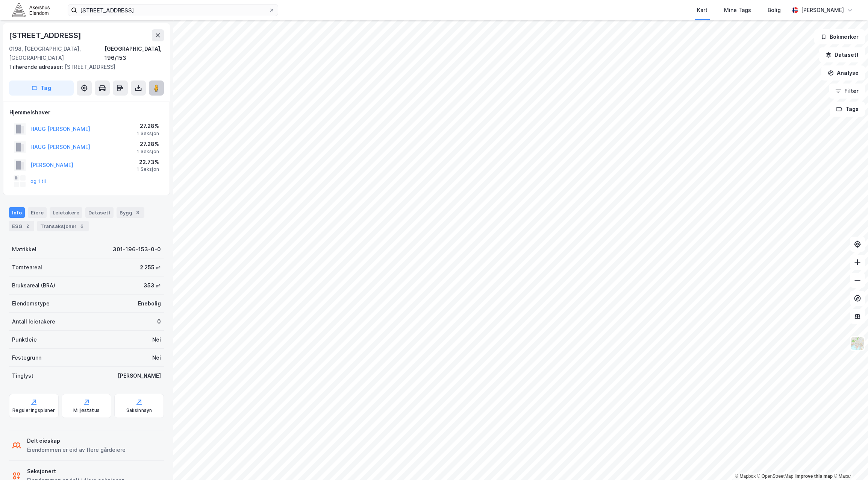  I want to click on div: Seksjonert, so click(75, 472).